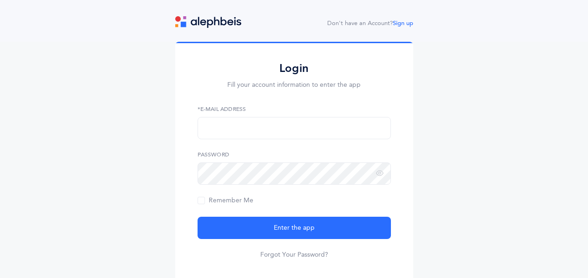 This screenshot has height=278, width=588. What do you see at coordinates (294, 109) in the screenshot?
I see `label: *E-Mail Address` at bounding box center [294, 109].